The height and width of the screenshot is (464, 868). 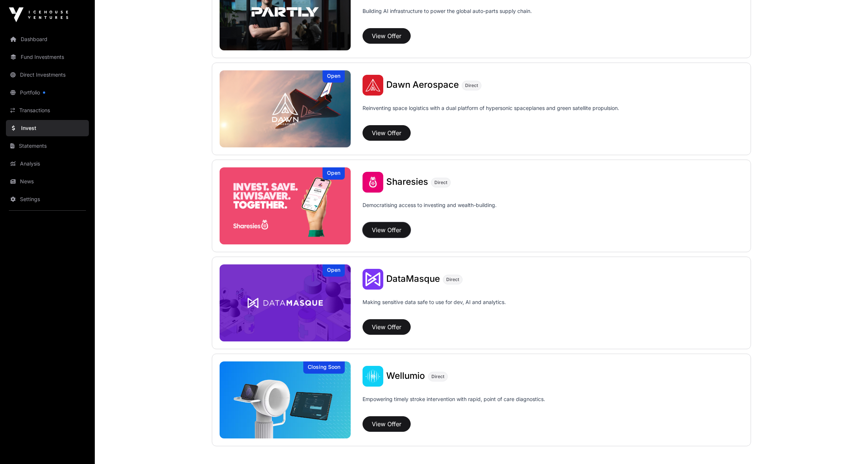 I want to click on span: Wellumio, so click(x=405, y=375).